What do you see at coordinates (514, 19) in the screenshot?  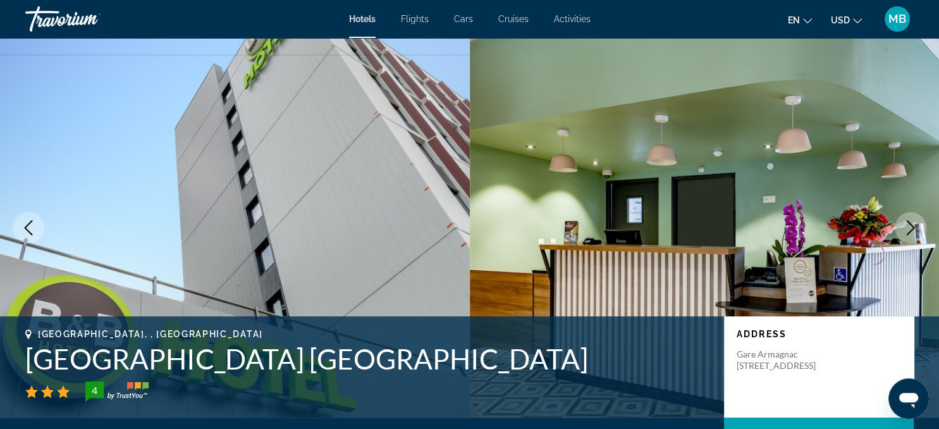 I see `a: Cruises` at bounding box center [514, 19].